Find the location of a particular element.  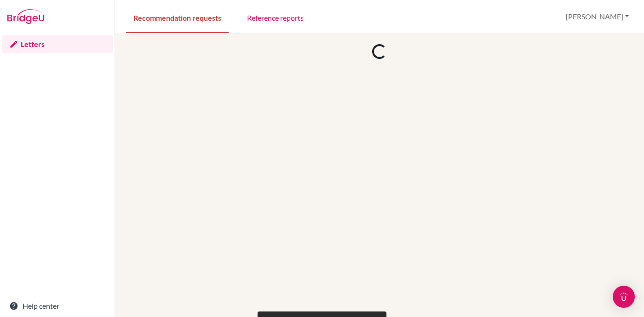

img: Bridge-U is located at coordinates (26, 17).